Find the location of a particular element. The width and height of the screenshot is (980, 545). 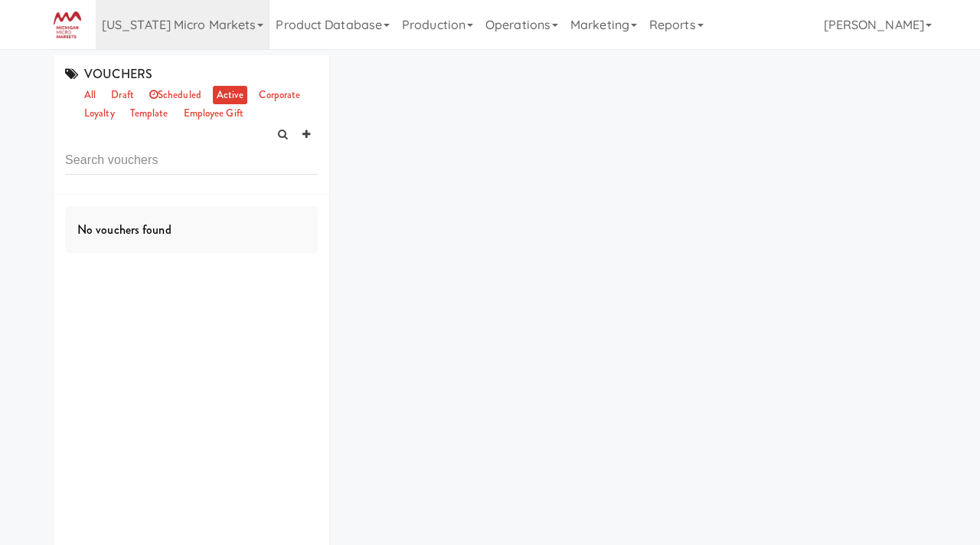

a: active is located at coordinates (230, 95).